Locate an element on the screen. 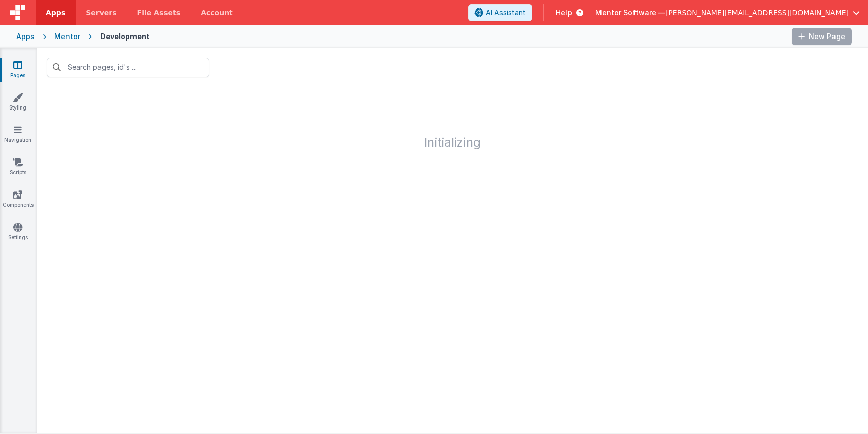 The width and height of the screenshot is (868, 434). span: Servers is located at coordinates (101, 13).